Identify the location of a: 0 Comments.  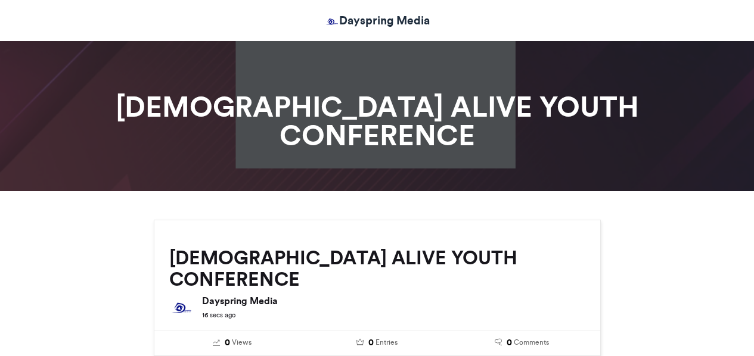
(521, 343).